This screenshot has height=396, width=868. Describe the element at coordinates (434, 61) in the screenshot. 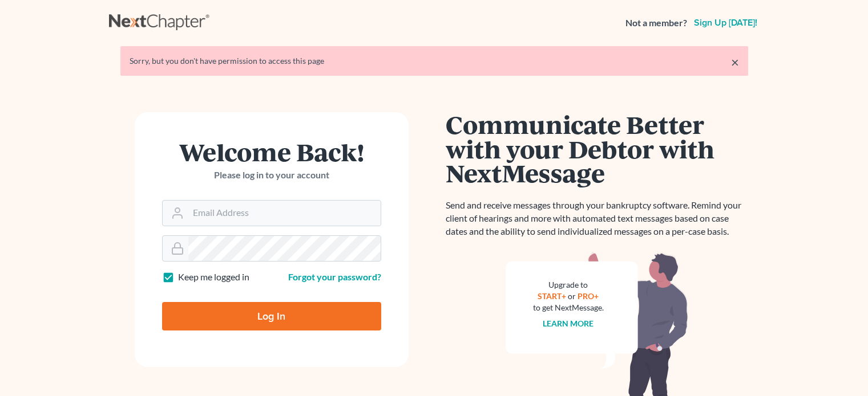

I see `div: Sorry, but you don't have permission to access this page` at that location.